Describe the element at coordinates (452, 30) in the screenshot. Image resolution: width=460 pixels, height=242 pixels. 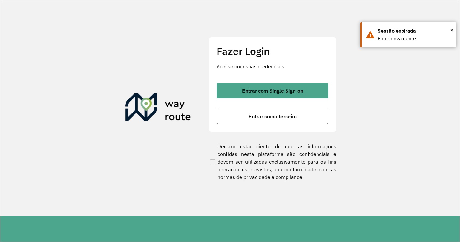
I see `button: Close` at that location.